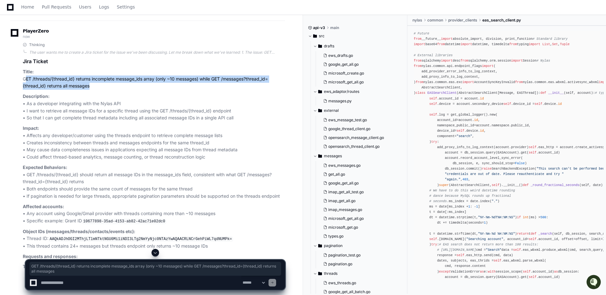  Describe the element at coordinates (27, 7) in the screenshot. I see `span: Home` at that location.